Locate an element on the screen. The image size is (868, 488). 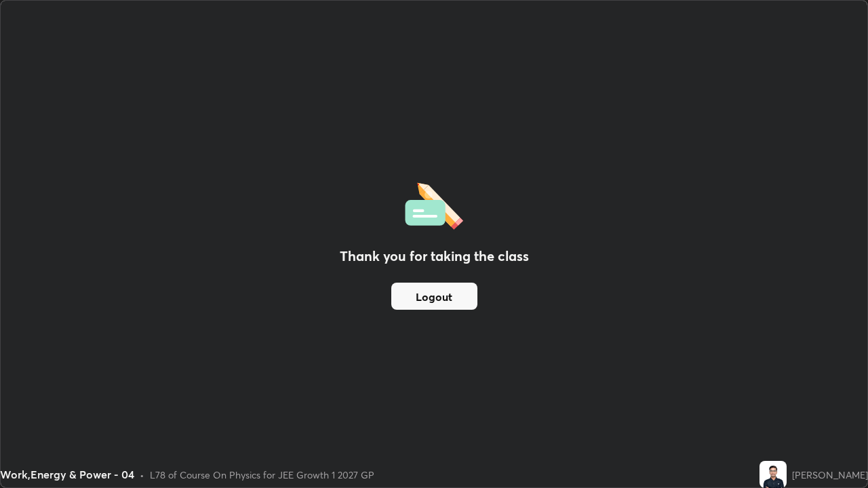
h2: Thank you for taking the class is located at coordinates (434, 256).